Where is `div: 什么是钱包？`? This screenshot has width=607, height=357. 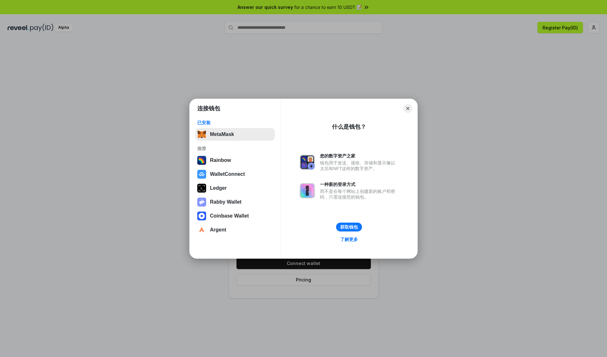 div: 什么是钱包？ is located at coordinates (349, 127).